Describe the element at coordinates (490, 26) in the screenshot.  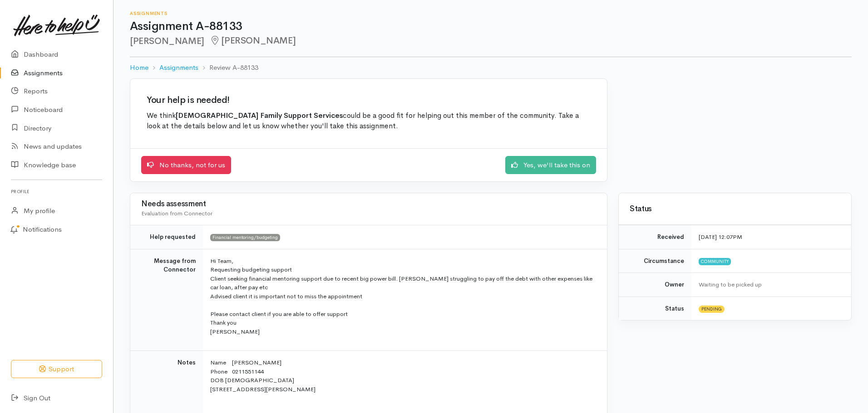
I see `h1: Assignment A-88133` at that location.